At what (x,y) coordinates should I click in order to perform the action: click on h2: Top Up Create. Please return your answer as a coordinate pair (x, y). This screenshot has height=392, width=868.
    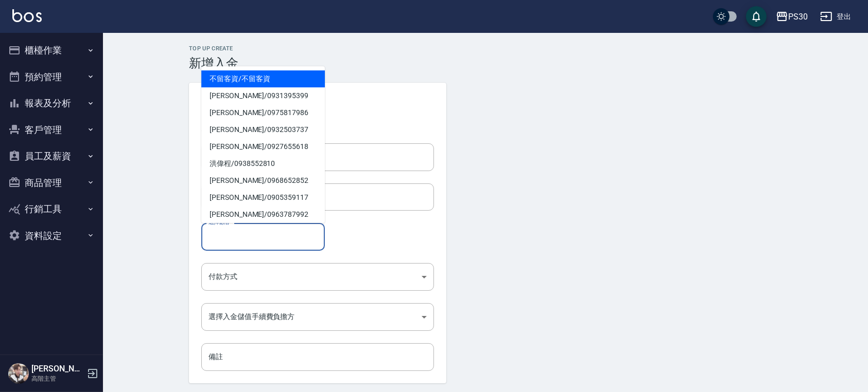
    Looking at the image, I should click on (485, 48).